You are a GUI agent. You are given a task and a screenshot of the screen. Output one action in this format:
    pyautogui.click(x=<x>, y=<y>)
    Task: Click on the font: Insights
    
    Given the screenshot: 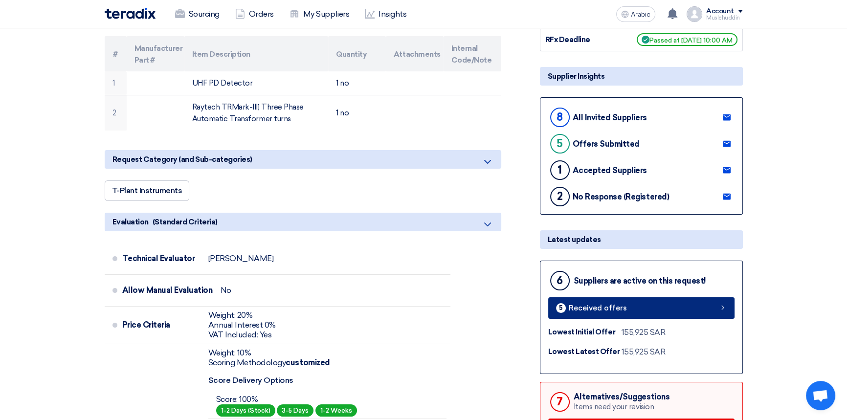 What is the action you would take?
    pyautogui.click(x=392, y=14)
    